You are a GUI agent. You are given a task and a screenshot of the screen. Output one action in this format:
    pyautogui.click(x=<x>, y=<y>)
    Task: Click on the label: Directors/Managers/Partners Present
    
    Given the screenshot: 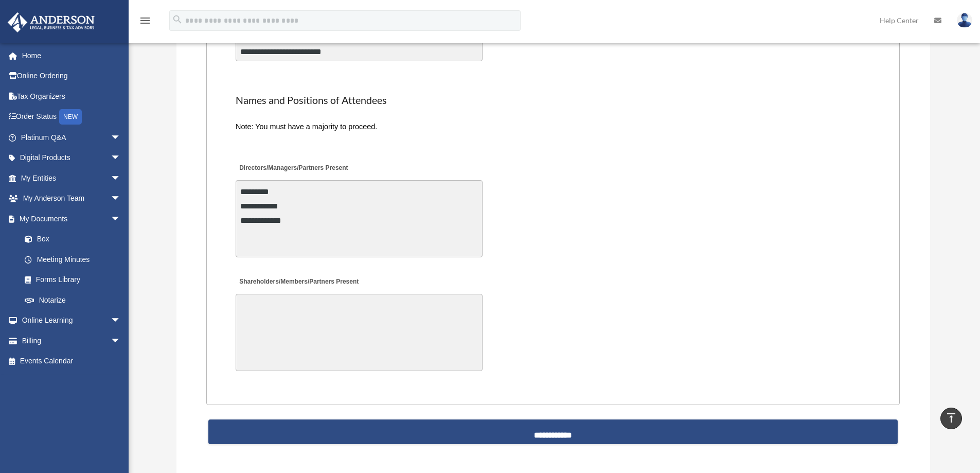 What is the action you would take?
    pyautogui.click(x=294, y=168)
    